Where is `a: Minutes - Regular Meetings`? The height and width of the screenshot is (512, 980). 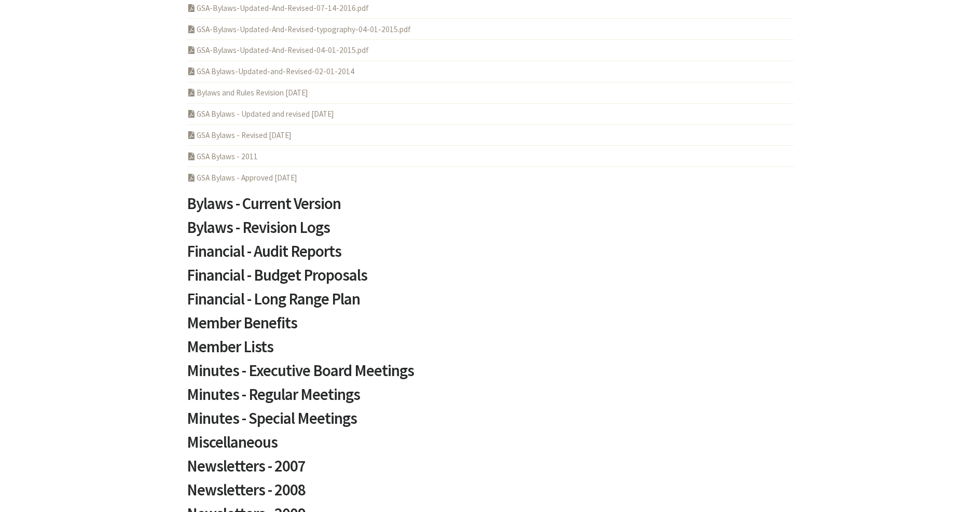 a: Minutes - Regular Meetings is located at coordinates (490, 399).